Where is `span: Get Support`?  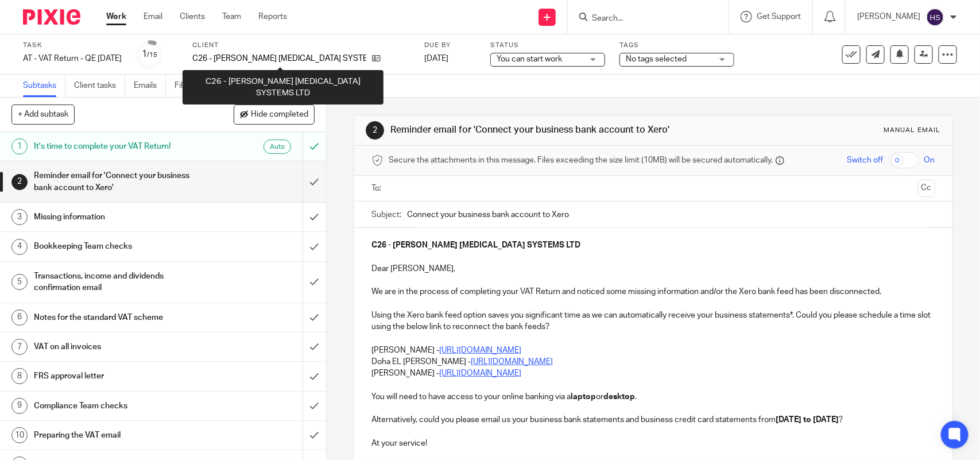 span: Get Support is located at coordinates (779, 17).